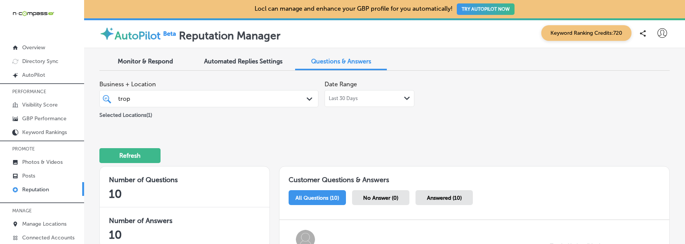  I want to click on button: TRY AUTOPILOT NOW, so click(485, 9).